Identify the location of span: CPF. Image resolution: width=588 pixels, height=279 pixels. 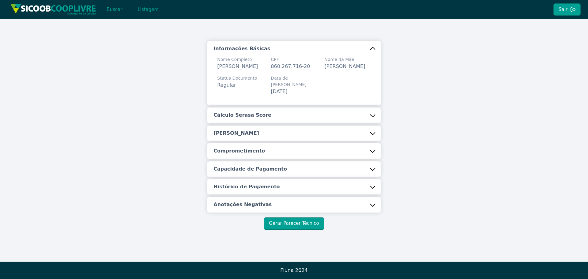
(290, 59).